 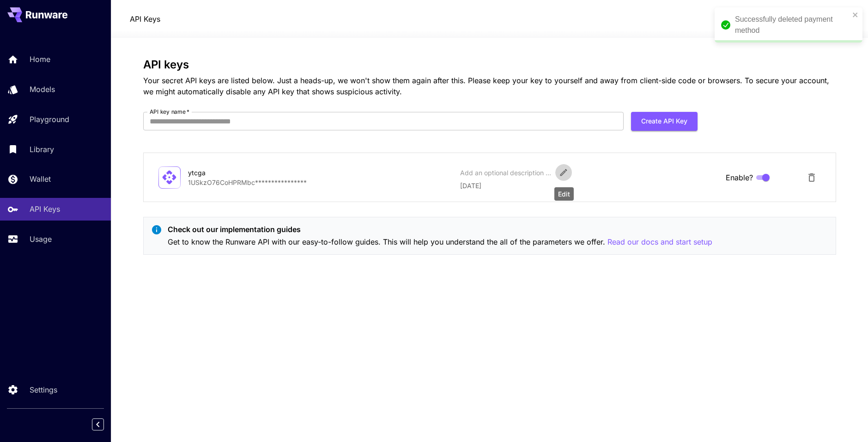 I want to click on button: close, so click(x=855, y=15).